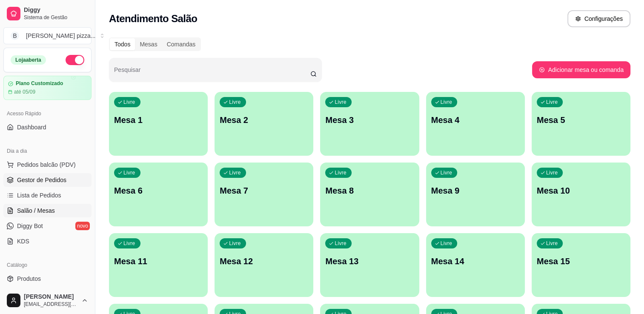 The image size is (644, 314). I want to click on button: LivreMesa 12, so click(264, 265).